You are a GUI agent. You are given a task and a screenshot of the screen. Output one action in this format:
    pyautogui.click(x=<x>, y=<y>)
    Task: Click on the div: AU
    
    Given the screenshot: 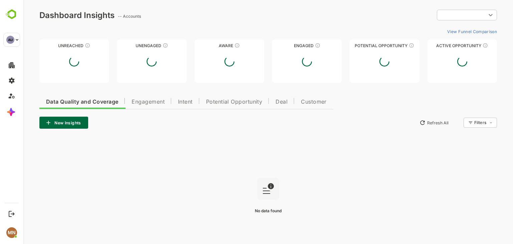 What is the action you would take?
    pyautogui.click(x=10, y=40)
    